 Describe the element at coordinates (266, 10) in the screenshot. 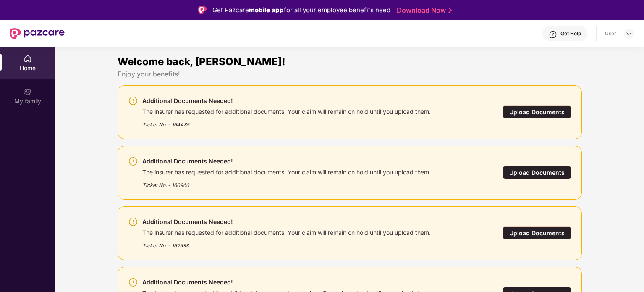

I see `strong: mobile app` at that location.